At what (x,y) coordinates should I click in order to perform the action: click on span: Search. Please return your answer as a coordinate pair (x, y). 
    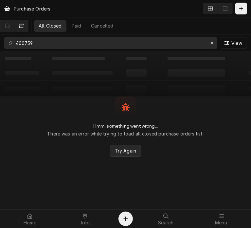
    Looking at the image, I should click on (166, 222).